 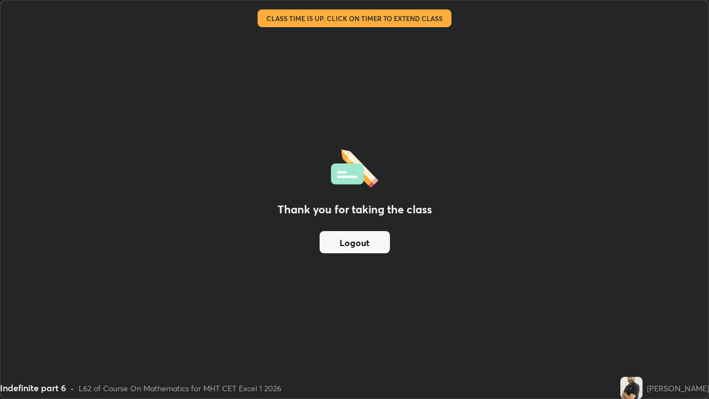 I want to click on div: L62 of Course On Mathematics for MHT CET Excel 1 2026, so click(x=180, y=388).